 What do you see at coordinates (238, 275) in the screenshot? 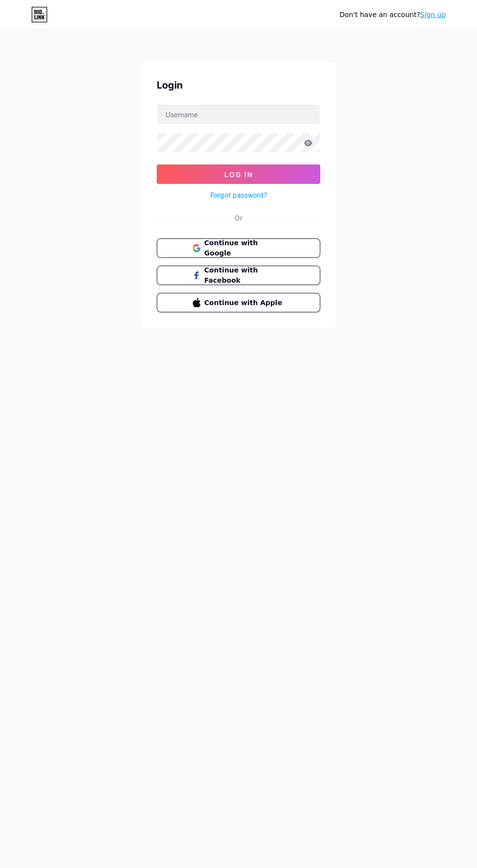
I see `a: Continue with Facebook` at bounding box center [238, 275].